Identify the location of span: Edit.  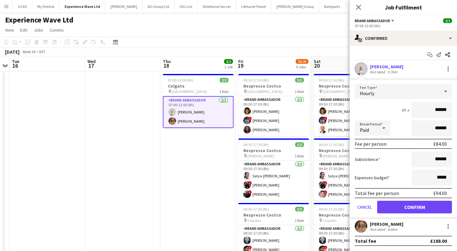
(24, 30).